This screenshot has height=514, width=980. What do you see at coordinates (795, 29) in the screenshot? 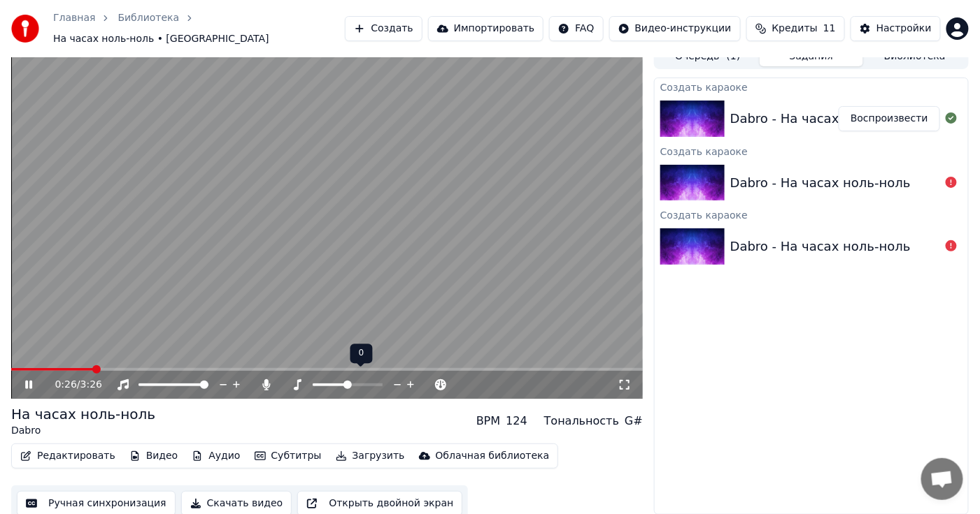
I see `button: Кредиты11` at bounding box center [795, 29].